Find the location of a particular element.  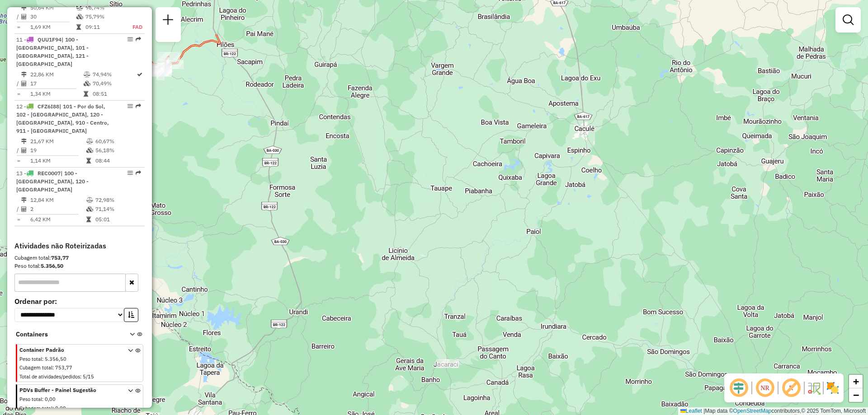

td: 71,14% is located at coordinates (118, 209).